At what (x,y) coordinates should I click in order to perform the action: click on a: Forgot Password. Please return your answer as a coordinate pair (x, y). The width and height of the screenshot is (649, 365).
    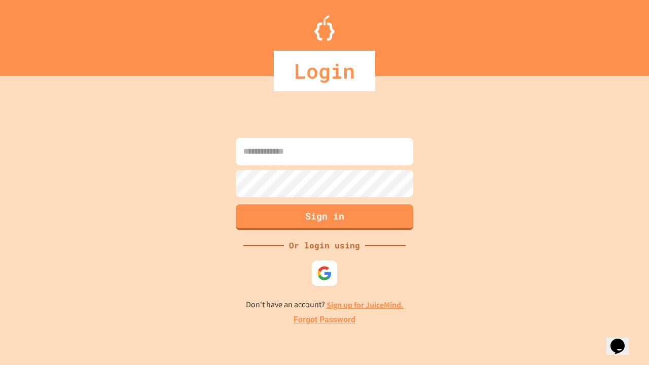
    Looking at the image, I should click on (324, 320).